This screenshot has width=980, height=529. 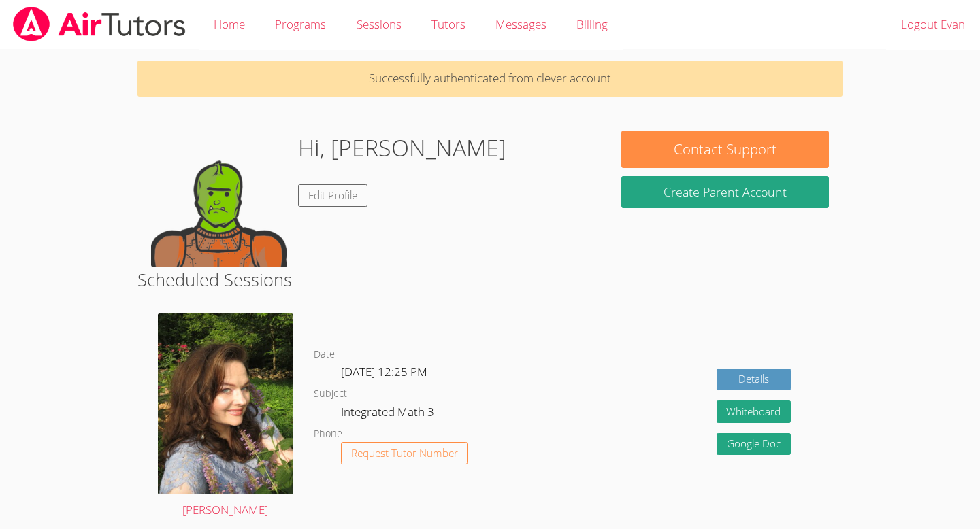 I want to click on dt: Subject, so click(x=330, y=394).